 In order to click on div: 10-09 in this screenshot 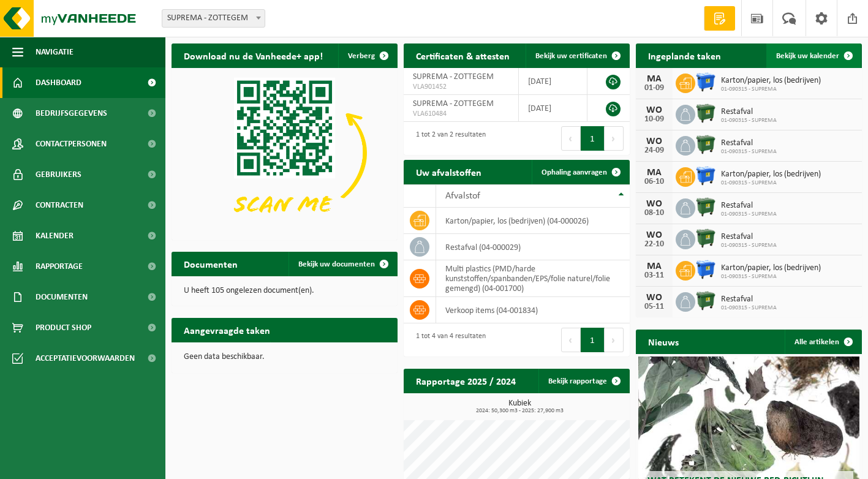, I will do `click(654, 120)`.